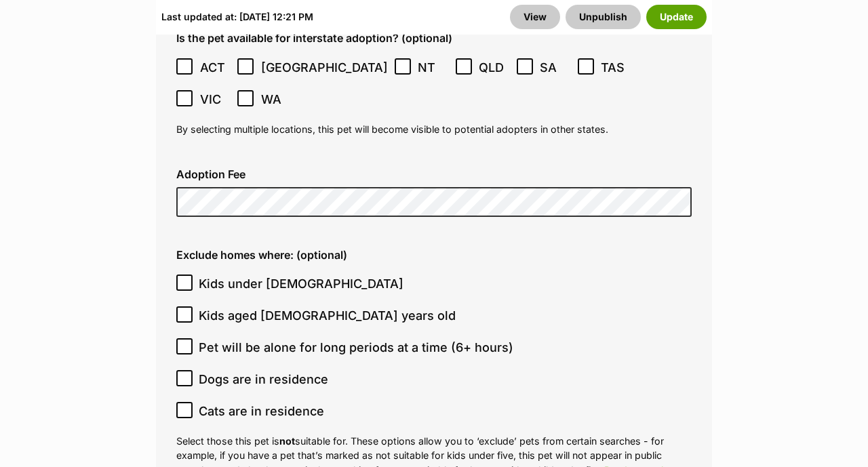 Image resolution: width=868 pixels, height=467 pixels. What do you see at coordinates (434, 38) in the screenshot?
I see `label: Is the pet available for interstate adoption? (optional)` at bounding box center [434, 38].